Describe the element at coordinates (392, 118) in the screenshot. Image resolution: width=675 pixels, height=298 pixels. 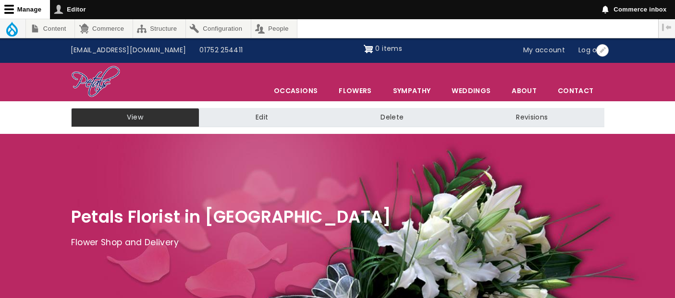
I see `a: Delete` at that location.